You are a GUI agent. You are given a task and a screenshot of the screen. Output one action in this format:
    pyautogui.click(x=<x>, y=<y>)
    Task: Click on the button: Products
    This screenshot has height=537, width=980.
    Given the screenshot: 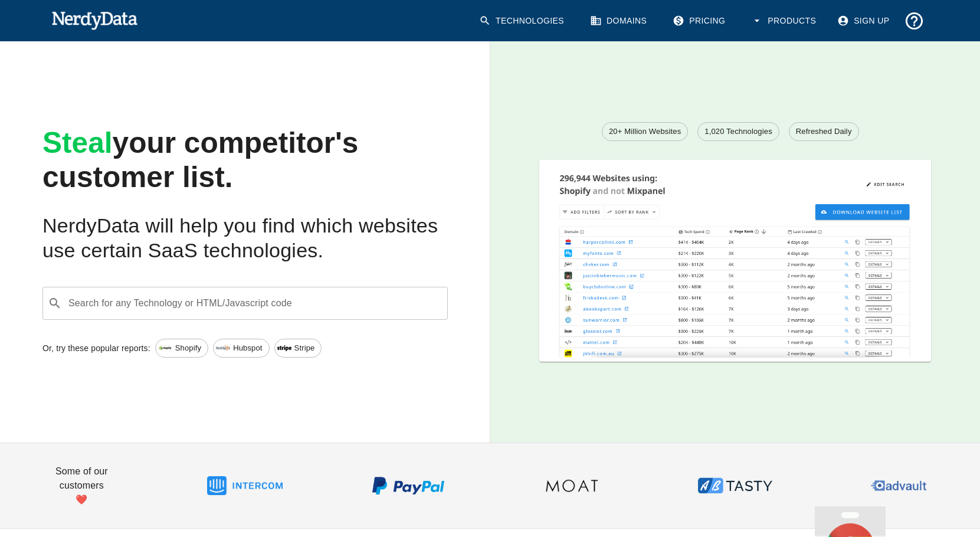 What is the action you would take?
    pyautogui.click(x=785, y=21)
    